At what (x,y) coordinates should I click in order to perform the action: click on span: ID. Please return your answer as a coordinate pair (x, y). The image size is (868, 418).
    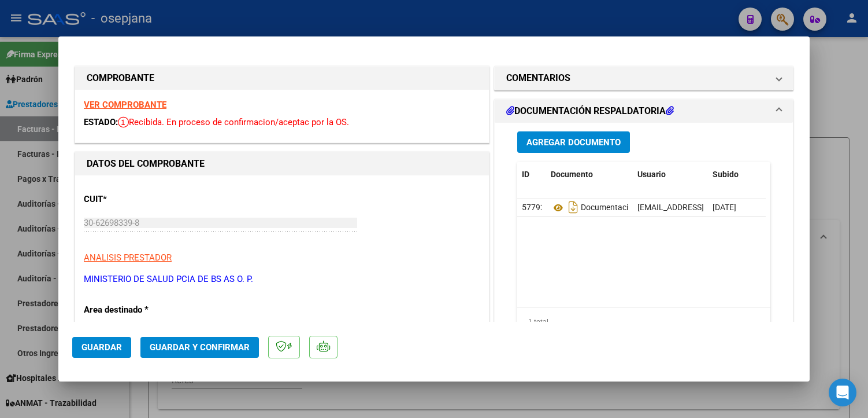
    Looking at the image, I should click on (526, 174).